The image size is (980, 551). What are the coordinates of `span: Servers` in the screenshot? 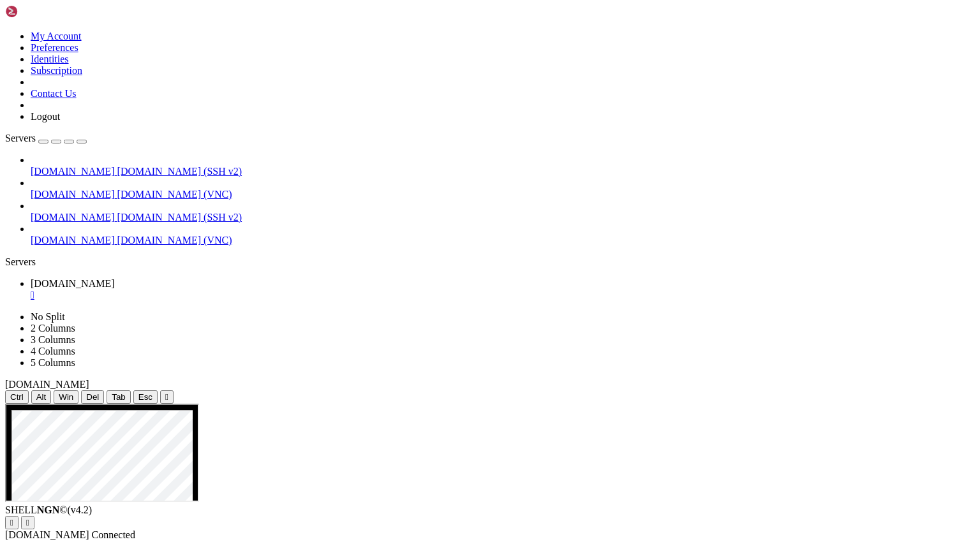 It's located at (21, 138).